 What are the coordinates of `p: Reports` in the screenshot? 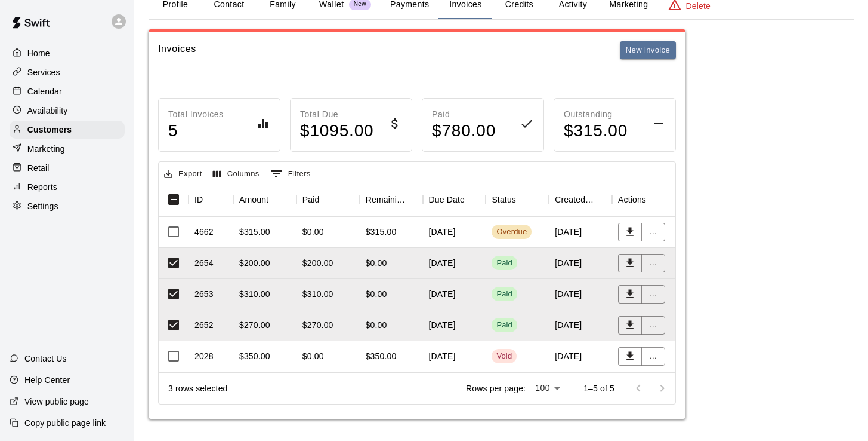 It's located at (43, 187).